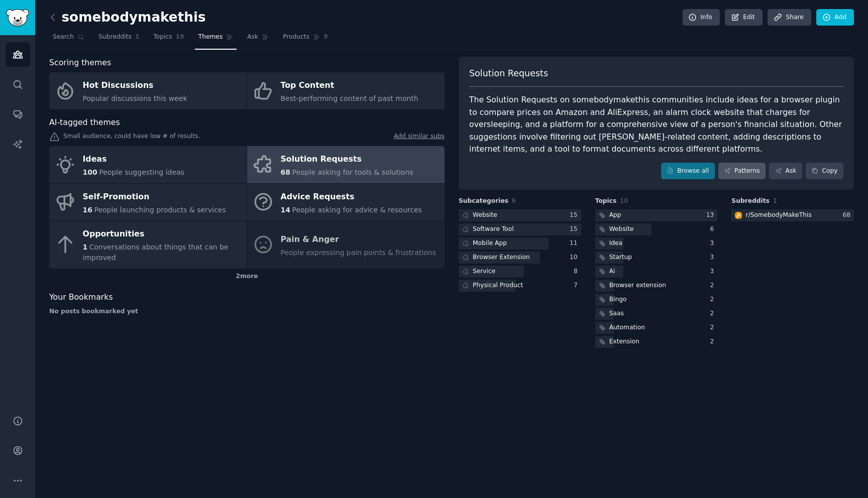  What do you see at coordinates (657, 272) in the screenshot?
I see `a: Ai3` at bounding box center [657, 272].